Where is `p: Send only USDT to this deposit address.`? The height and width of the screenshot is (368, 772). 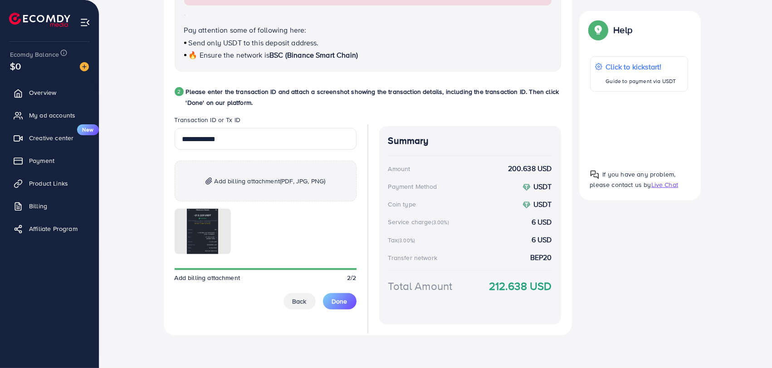 p: Send only USDT to this deposit address. is located at coordinates (368, 43).